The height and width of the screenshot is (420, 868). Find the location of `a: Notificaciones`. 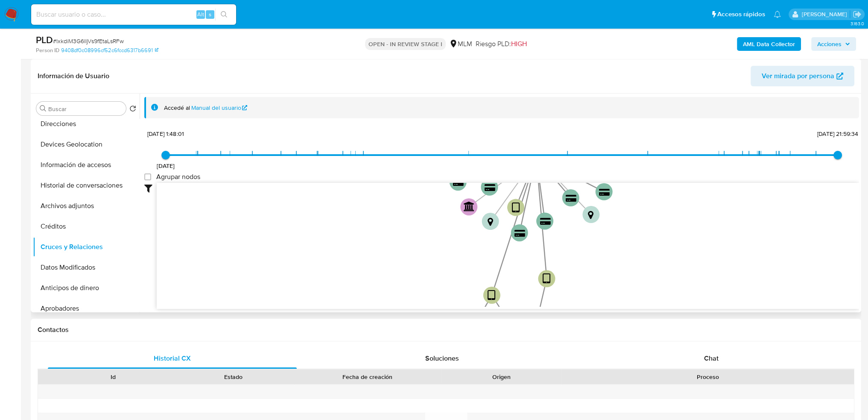

a: Notificaciones is located at coordinates (776, 14).